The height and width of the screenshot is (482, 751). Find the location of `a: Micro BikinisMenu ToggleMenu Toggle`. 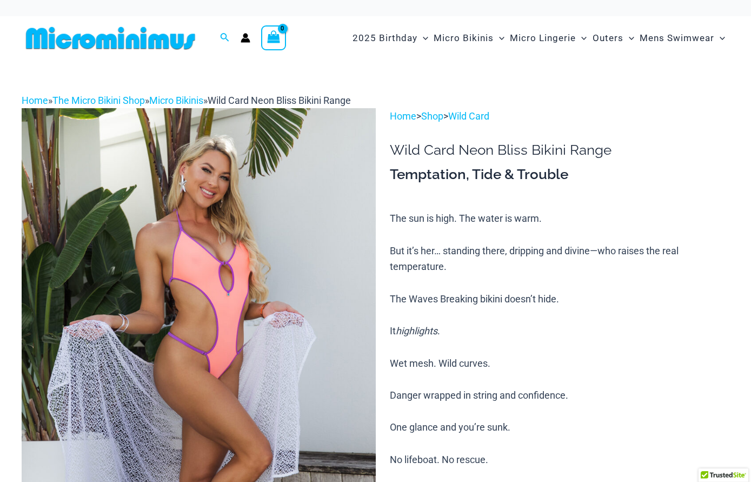

a: Micro BikinisMenu ToggleMenu Toggle is located at coordinates (469, 38).